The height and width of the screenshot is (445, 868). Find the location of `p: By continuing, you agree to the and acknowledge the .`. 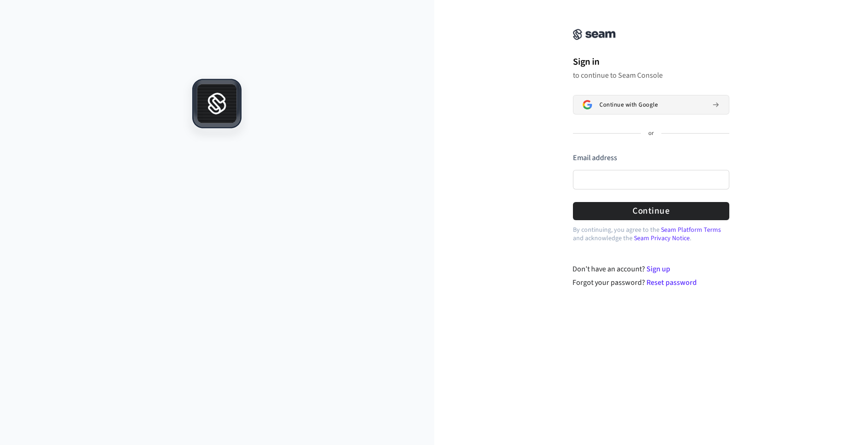

p: By continuing, you agree to the and acknowledge the . is located at coordinates (651, 234).